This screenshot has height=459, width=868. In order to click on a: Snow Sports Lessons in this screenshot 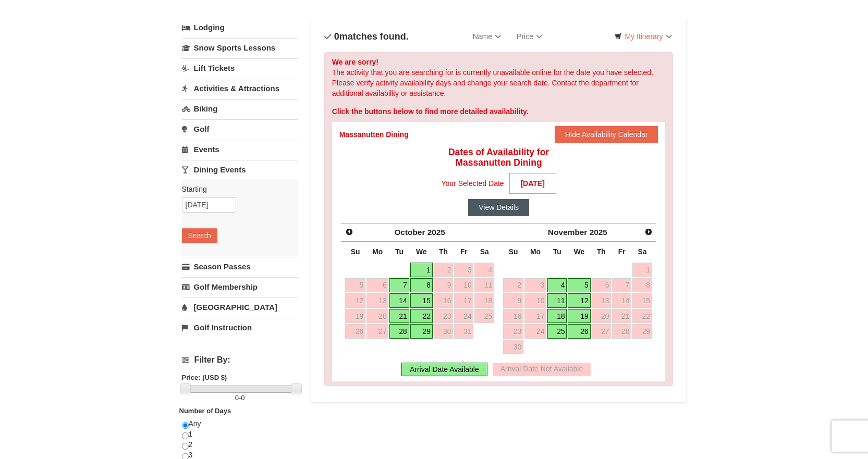, I will do `click(240, 47)`.